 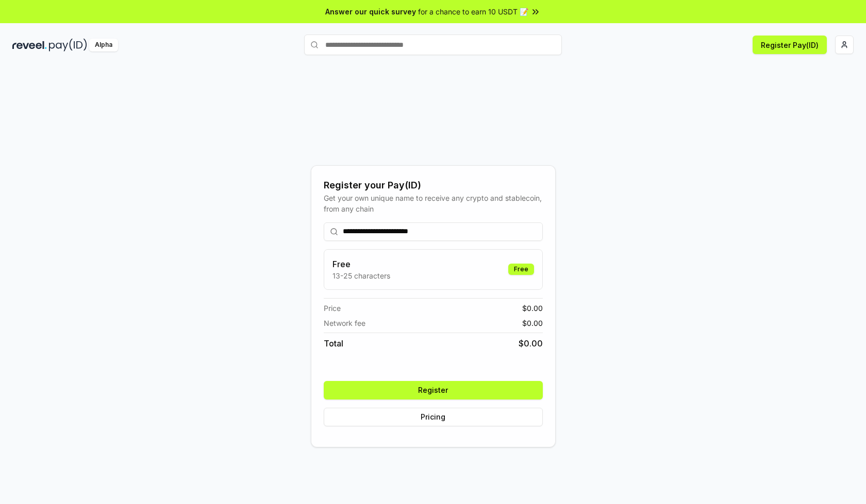 I want to click on img: reveel_dark, so click(x=29, y=45).